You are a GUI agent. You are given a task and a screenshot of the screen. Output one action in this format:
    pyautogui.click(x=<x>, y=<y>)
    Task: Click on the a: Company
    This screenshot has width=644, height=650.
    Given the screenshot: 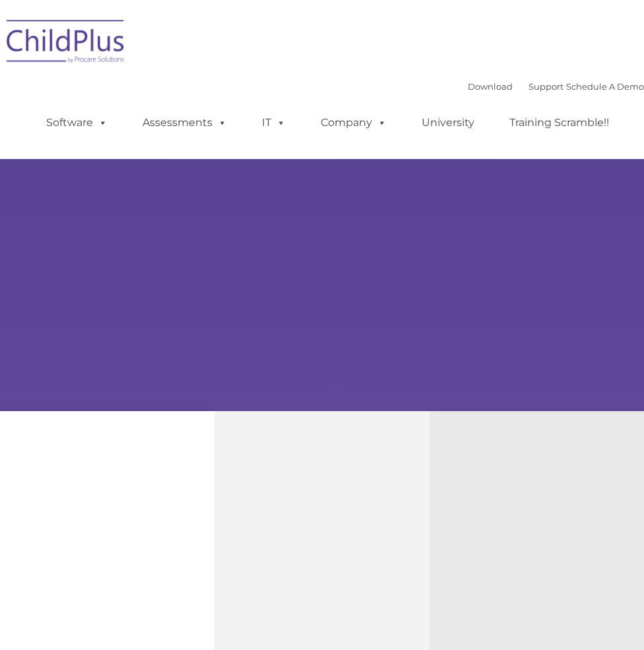 What is the action you would take?
    pyautogui.click(x=354, y=122)
    